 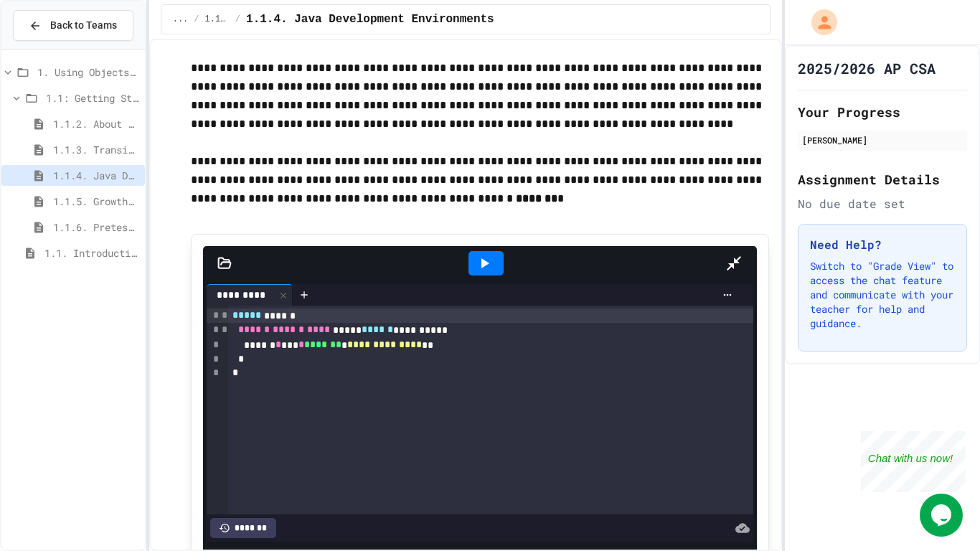 I want to click on h1: 2025/2026 AP CSA, so click(x=866, y=68).